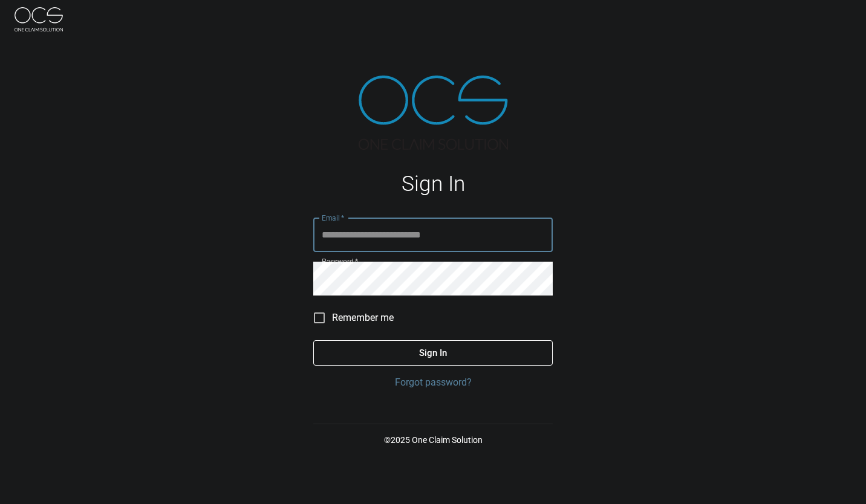 The width and height of the screenshot is (866, 504). I want to click on a: Forgot password?, so click(433, 383).